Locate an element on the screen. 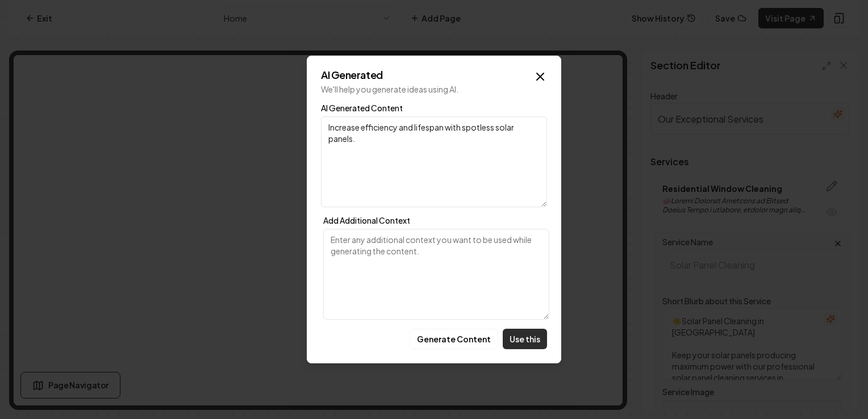 The height and width of the screenshot is (419, 868). button: Generate Content is located at coordinates (454, 339).